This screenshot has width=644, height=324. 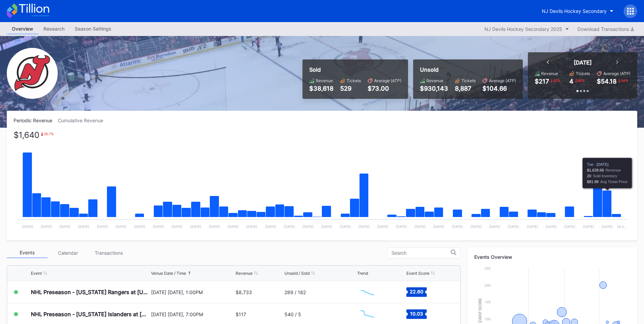 I want to click on div: Periodic Revenue, so click(x=35, y=120).